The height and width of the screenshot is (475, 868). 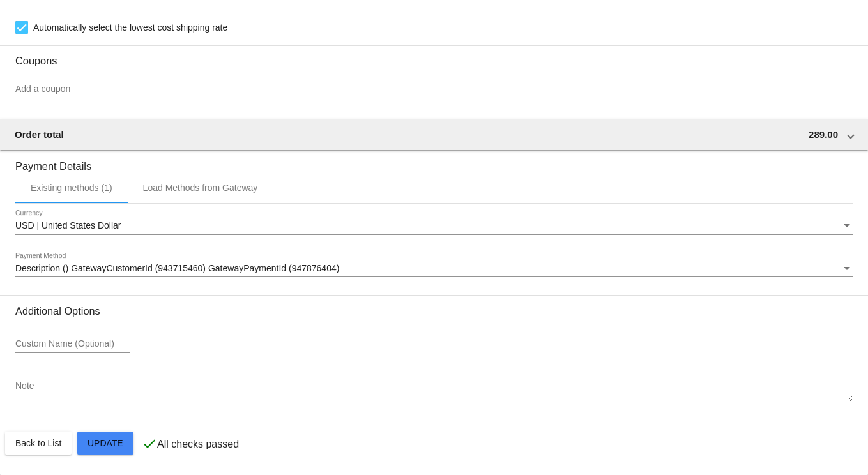 I want to click on span: Back to List, so click(x=38, y=443).